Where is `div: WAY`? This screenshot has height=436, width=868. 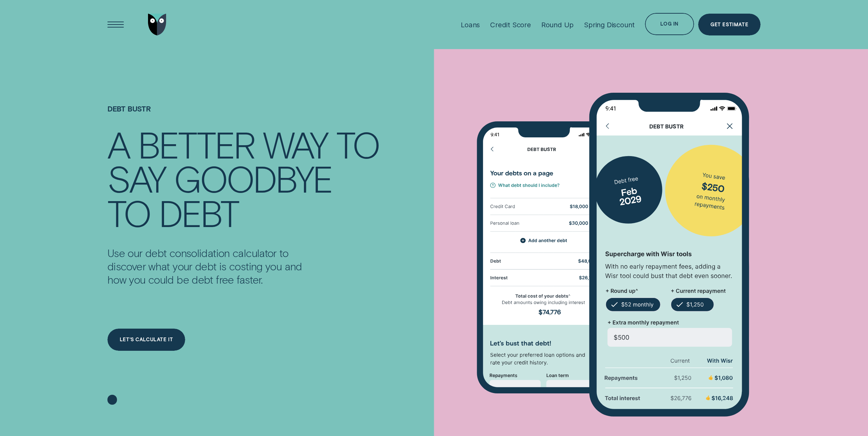 div: WAY is located at coordinates (295, 144).